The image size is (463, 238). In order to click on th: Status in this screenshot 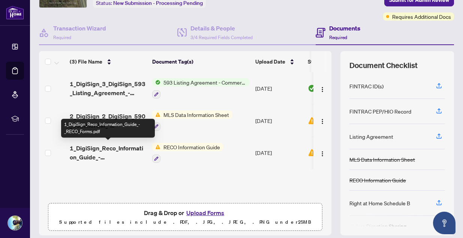, I will do `click(337, 62)`.